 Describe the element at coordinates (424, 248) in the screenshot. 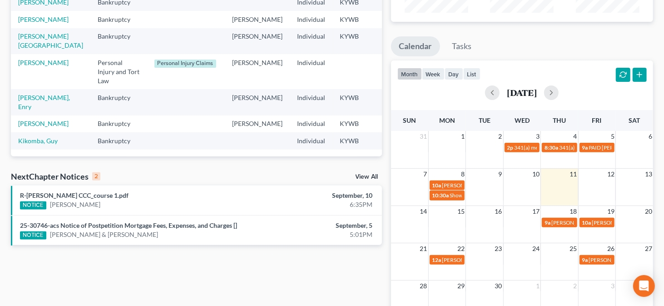

I see `span: 21` at that location.